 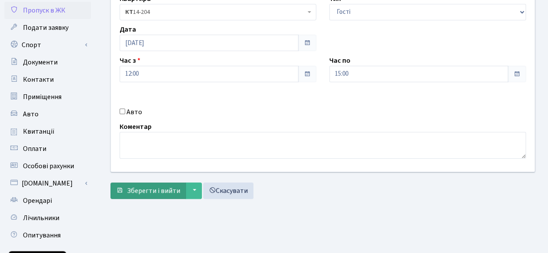 I want to click on button: Зберегти і вийти, so click(x=148, y=191).